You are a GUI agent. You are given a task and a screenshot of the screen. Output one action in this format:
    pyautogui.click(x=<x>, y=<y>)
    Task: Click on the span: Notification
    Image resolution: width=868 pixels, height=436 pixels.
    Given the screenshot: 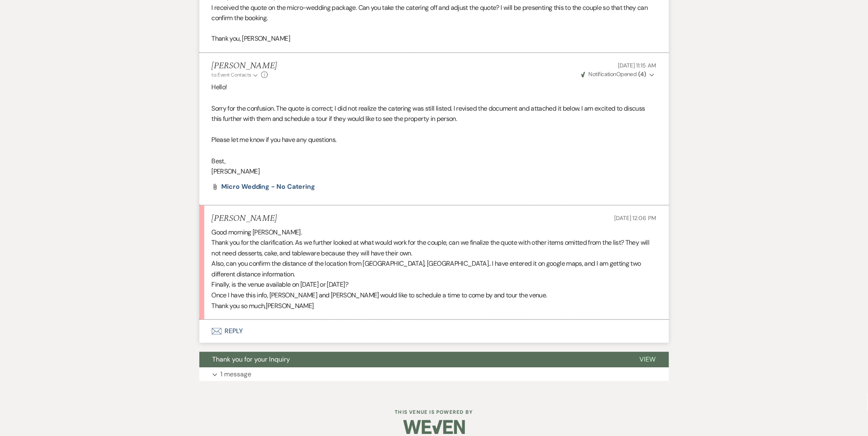 What is the action you would take?
    pyautogui.click(x=602, y=74)
    